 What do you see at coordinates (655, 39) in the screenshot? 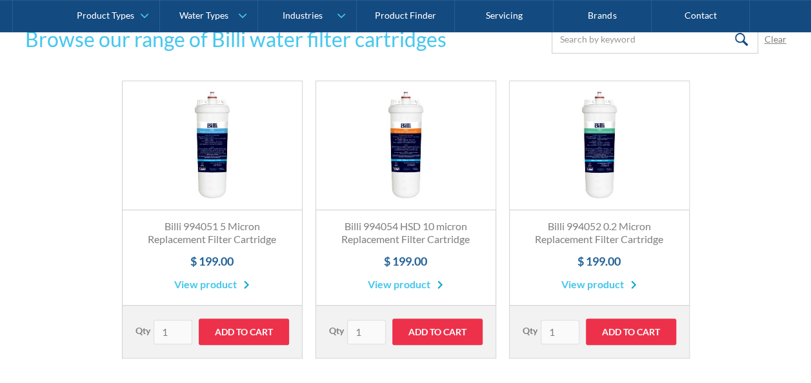
I see `input: Search by keyword` at bounding box center [655, 39].